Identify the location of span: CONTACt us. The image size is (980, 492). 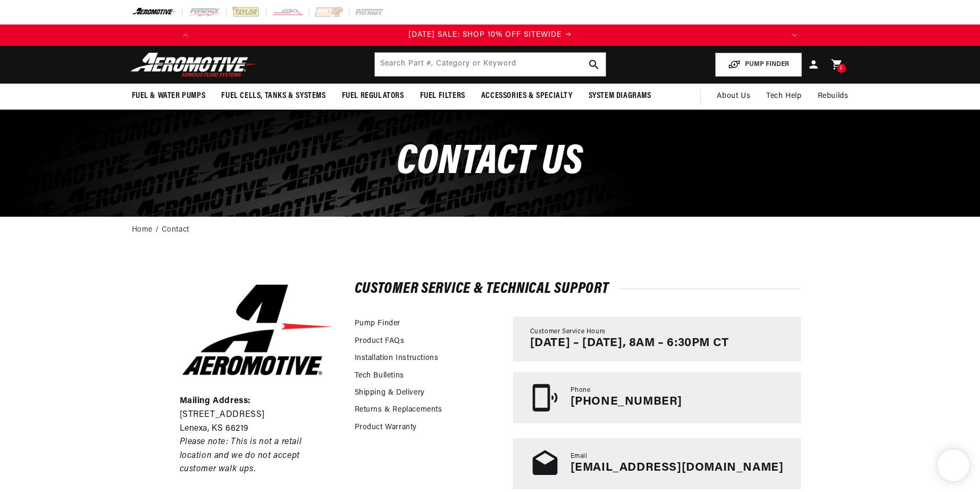
(490, 163).